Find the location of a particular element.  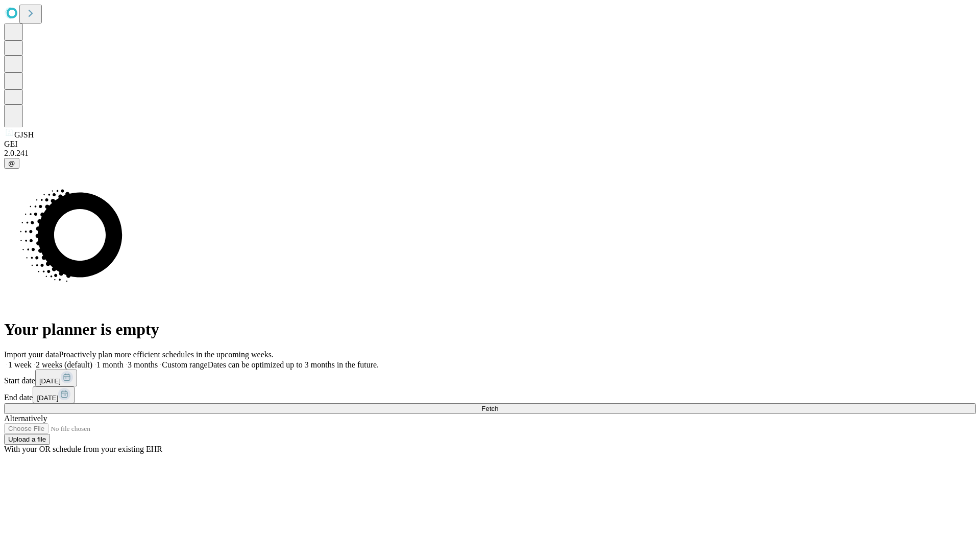

button: Fetch is located at coordinates (490, 408).